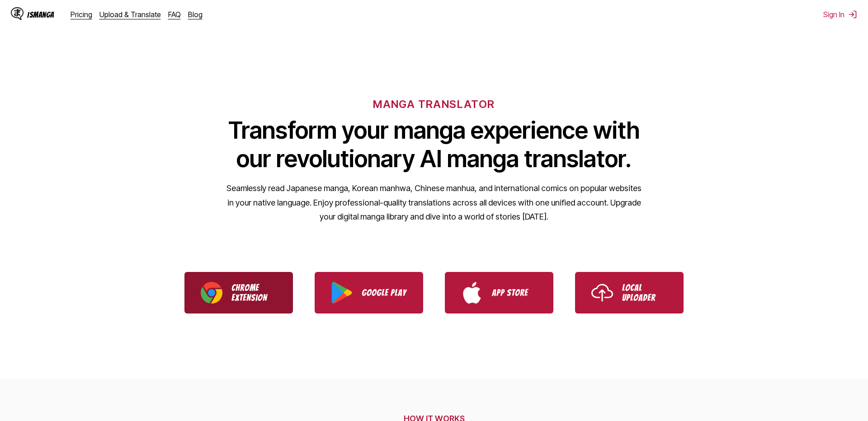 The image size is (868, 421). What do you see at coordinates (472, 293) in the screenshot?
I see `img: App Store logo` at bounding box center [472, 293].